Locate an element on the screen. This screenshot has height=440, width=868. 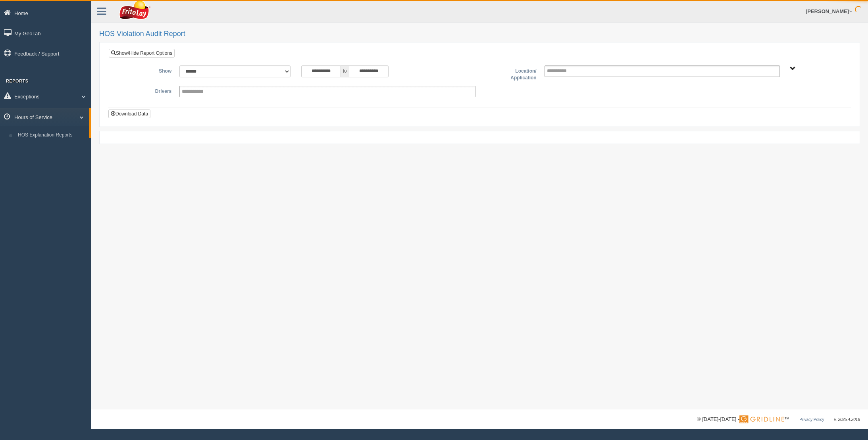
img: Gridline is located at coordinates (762, 419).